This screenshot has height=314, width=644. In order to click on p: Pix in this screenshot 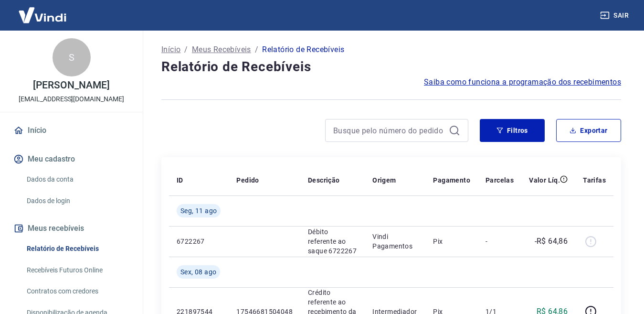, I will do `click(451, 241)`.